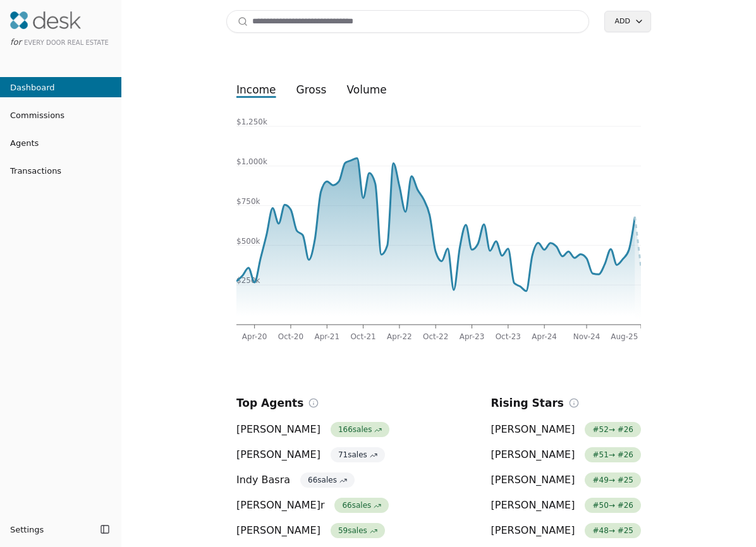 The width and height of the screenshot is (756, 547). What do you see at coordinates (45, 20) in the screenshot?
I see `img: Desk` at bounding box center [45, 20].